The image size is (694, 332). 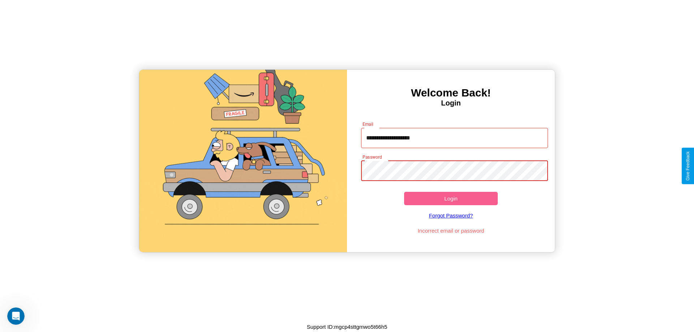 I want to click on h3: Welcome Back!, so click(x=451, y=93).